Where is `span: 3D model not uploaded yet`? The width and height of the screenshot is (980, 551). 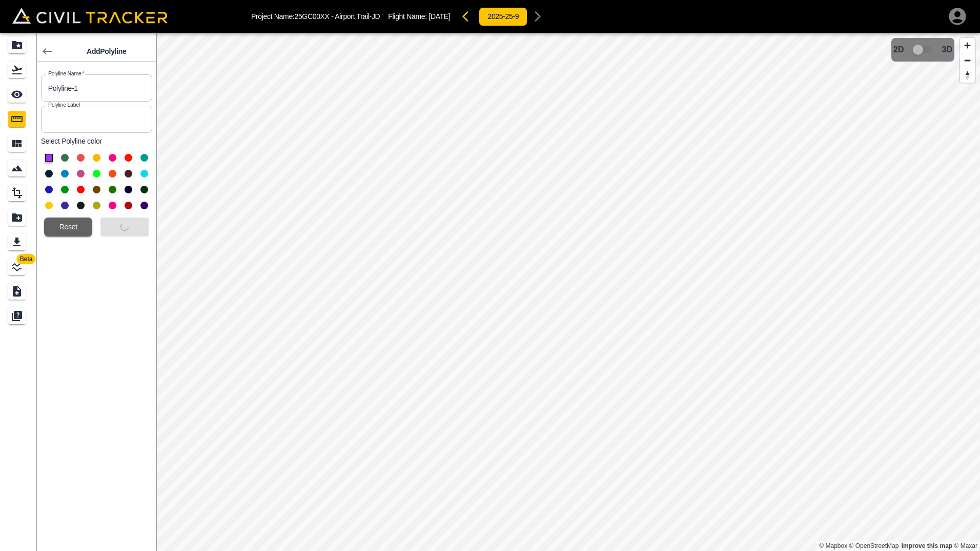 span: 3D model not uploaded yet is located at coordinates (923, 50).